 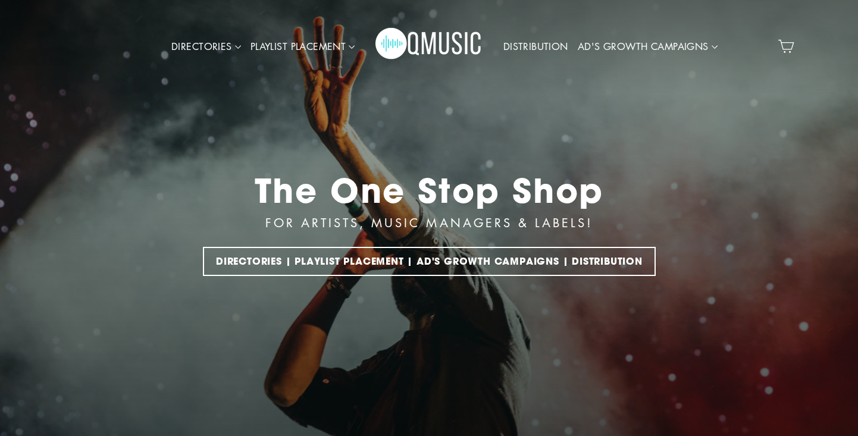 I want to click on div: Primary, so click(x=429, y=46).